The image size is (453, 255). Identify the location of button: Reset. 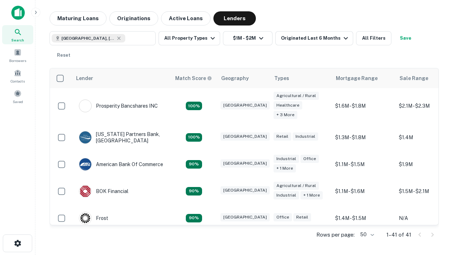
(64, 55).